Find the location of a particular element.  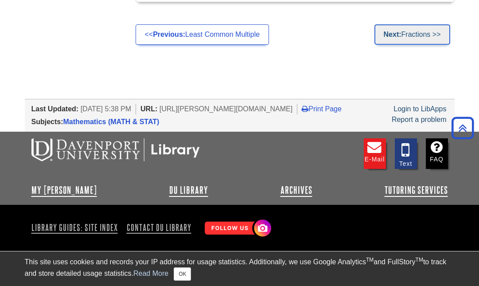

a: Login to LibApps is located at coordinates (420, 109).